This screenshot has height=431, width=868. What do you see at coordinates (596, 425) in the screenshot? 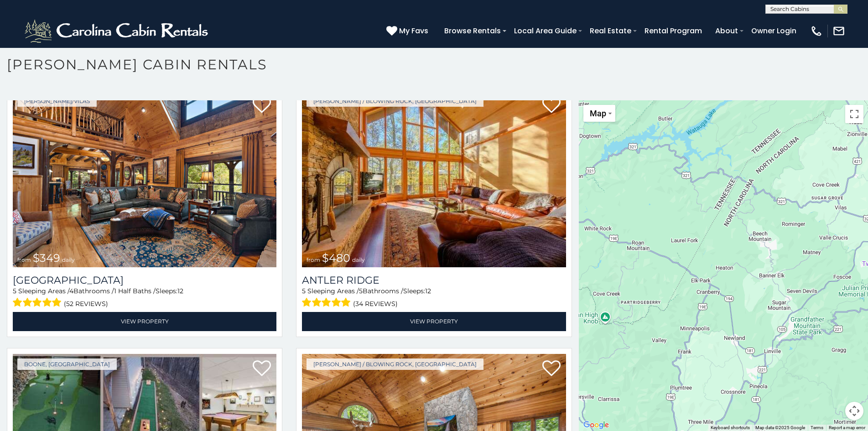
I see `a: Open this area in Google Maps (opens a new window)` at bounding box center [596, 425].